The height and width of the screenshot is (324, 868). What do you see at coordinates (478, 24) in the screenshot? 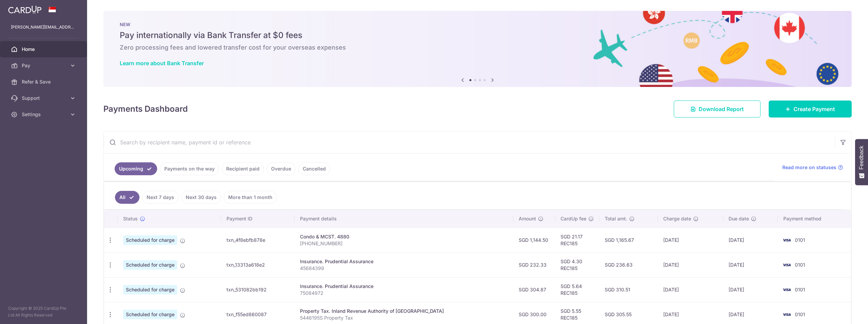
I see `p: NEW` at bounding box center [478, 24].